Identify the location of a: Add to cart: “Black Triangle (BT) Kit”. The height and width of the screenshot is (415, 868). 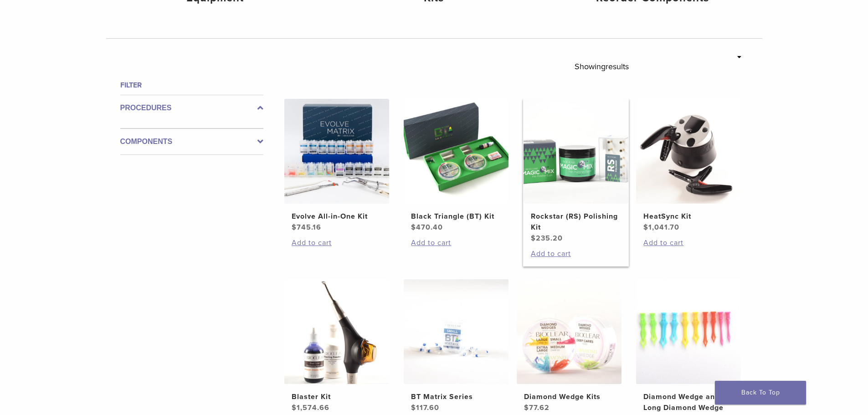
(456, 243).